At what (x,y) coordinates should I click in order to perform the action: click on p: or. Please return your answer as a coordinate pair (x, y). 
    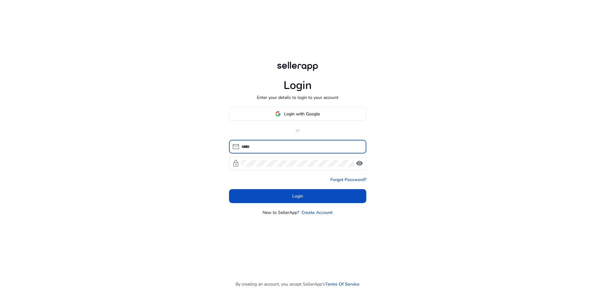
    Looking at the image, I should click on (297, 130).